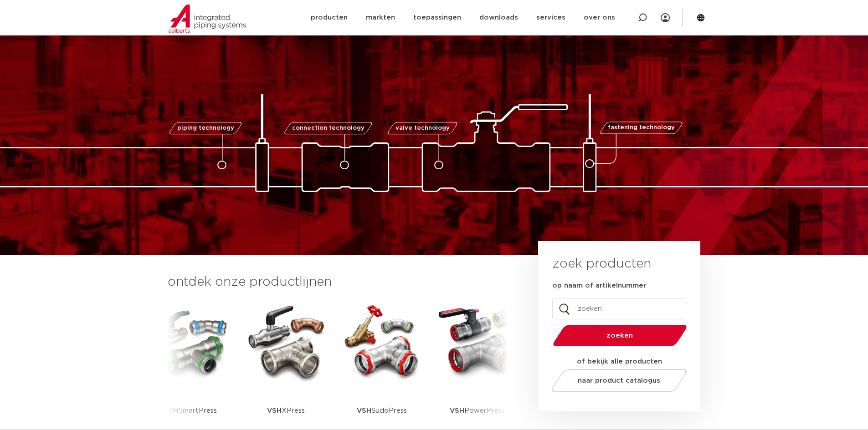  I want to click on span: naar product catalogus, so click(619, 381).